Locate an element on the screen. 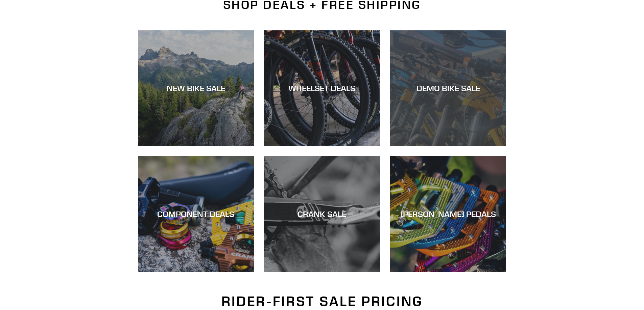  a: WHEELSET DEALS is located at coordinates (322, 88).